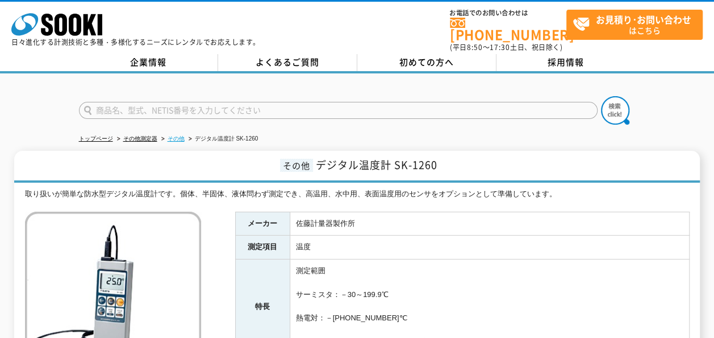  Describe the element at coordinates (176, 138) in the screenshot. I see `a: その他` at that location.